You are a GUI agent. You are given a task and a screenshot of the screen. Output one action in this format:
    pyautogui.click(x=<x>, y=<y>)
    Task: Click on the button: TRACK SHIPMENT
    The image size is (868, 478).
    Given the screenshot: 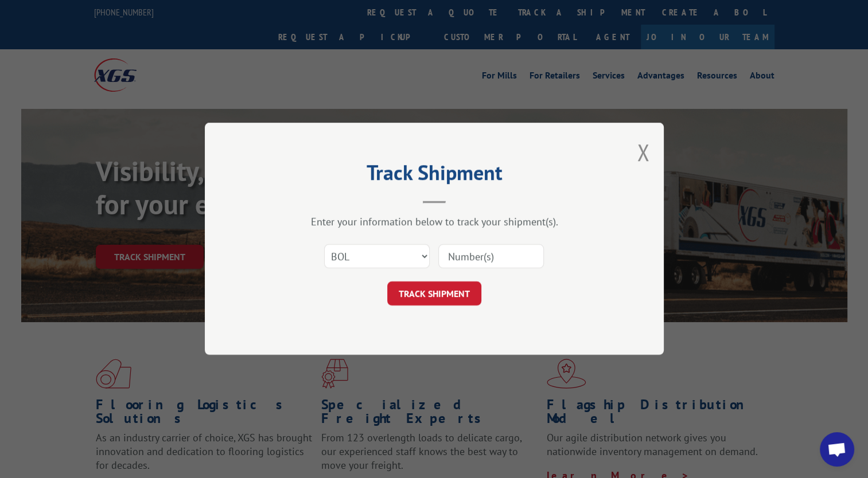 What is the action you would take?
    pyautogui.click(x=434, y=294)
    